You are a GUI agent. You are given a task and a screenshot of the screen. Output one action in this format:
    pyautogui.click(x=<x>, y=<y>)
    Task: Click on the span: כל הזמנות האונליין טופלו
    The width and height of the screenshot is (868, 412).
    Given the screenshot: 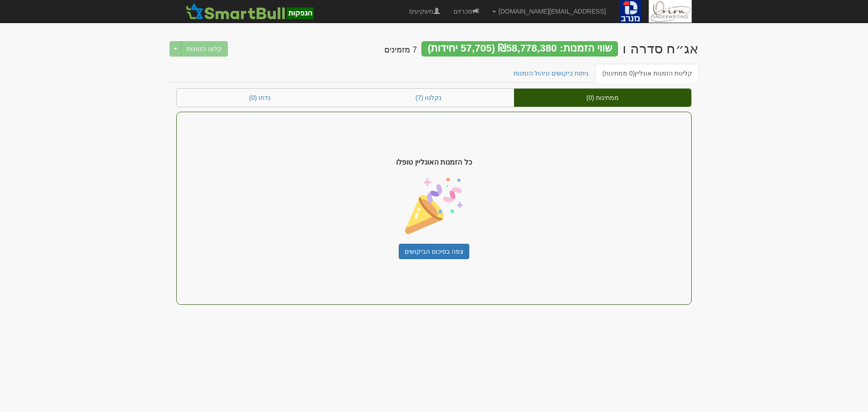 What is the action you would take?
    pyautogui.click(x=434, y=162)
    